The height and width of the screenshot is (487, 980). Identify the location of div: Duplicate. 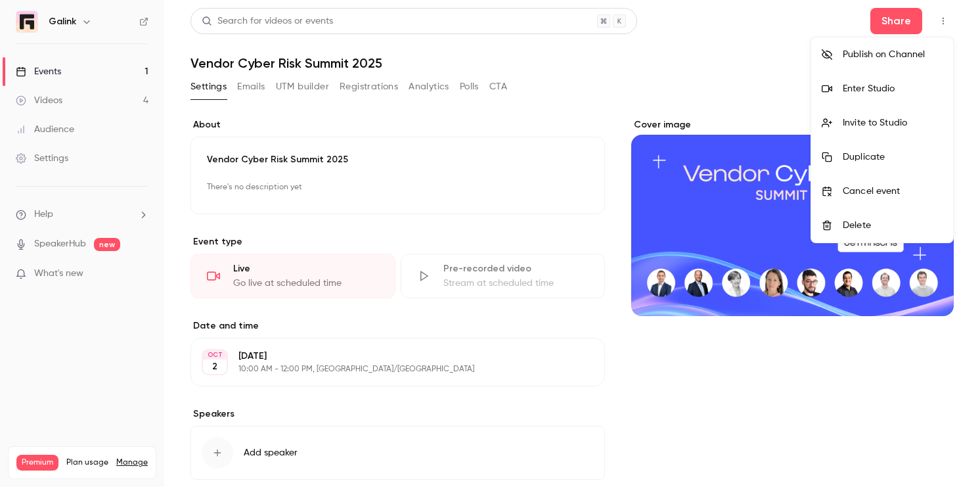
(892, 157).